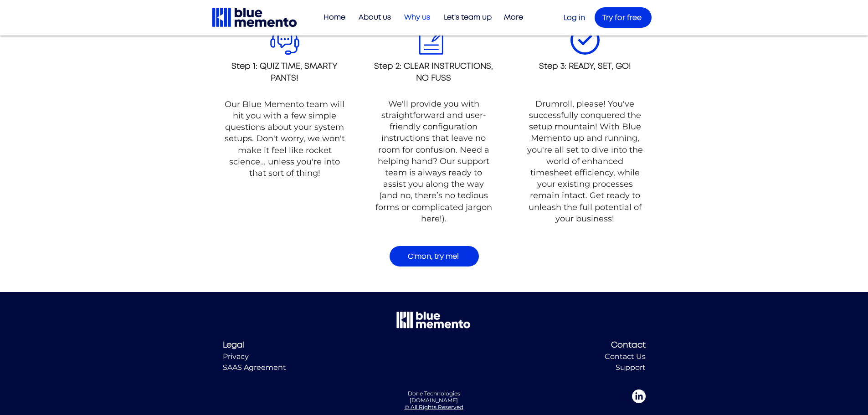 The width and height of the screenshot is (868, 415). What do you see at coordinates (631, 367) in the screenshot?
I see `span: Support` at bounding box center [631, 367].